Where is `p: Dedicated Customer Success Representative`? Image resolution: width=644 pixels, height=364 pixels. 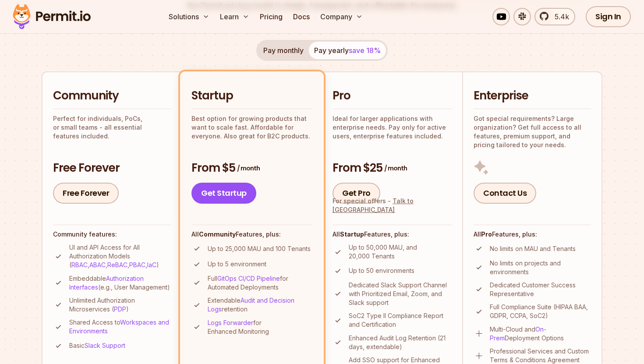 p: Dedicated Customer Success Representative is located at coordinates (540, 290).